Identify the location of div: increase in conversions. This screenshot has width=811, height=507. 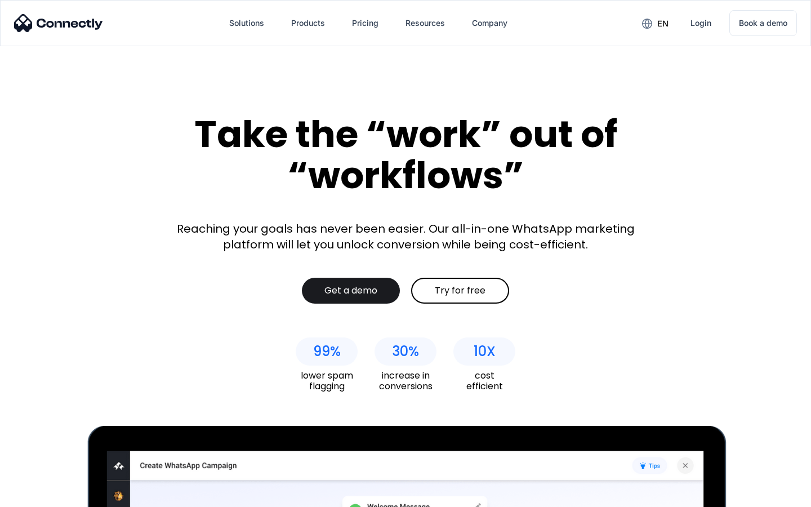
(406, 381).